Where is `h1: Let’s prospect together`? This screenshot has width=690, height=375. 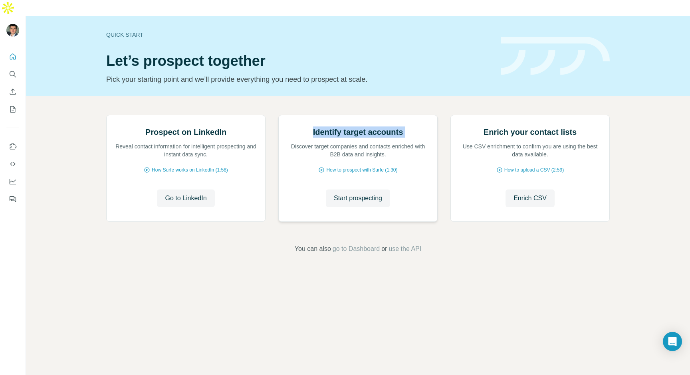 h1: Let’s prospect together is located at coordinates (298, 61).